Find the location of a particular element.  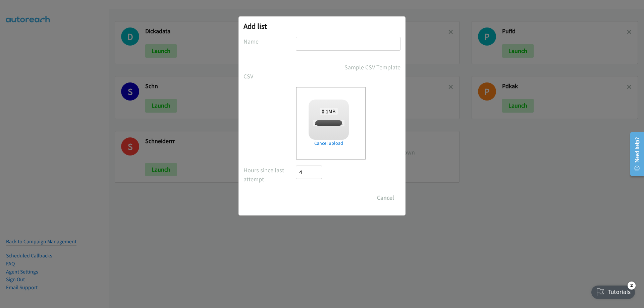

label: CSV is located at coordinates (270, 76).